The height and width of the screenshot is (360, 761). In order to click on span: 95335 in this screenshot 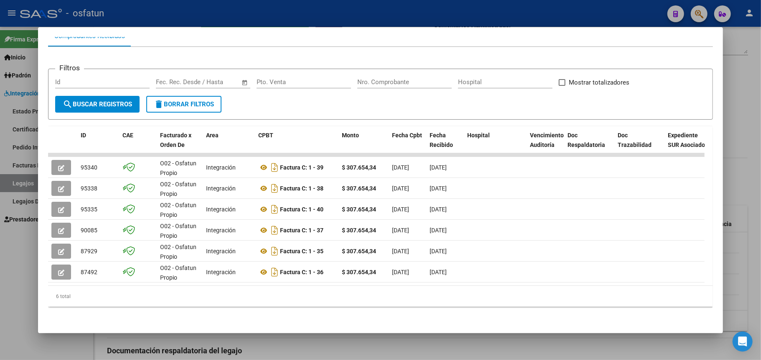, I will do `click(89, 209)`.